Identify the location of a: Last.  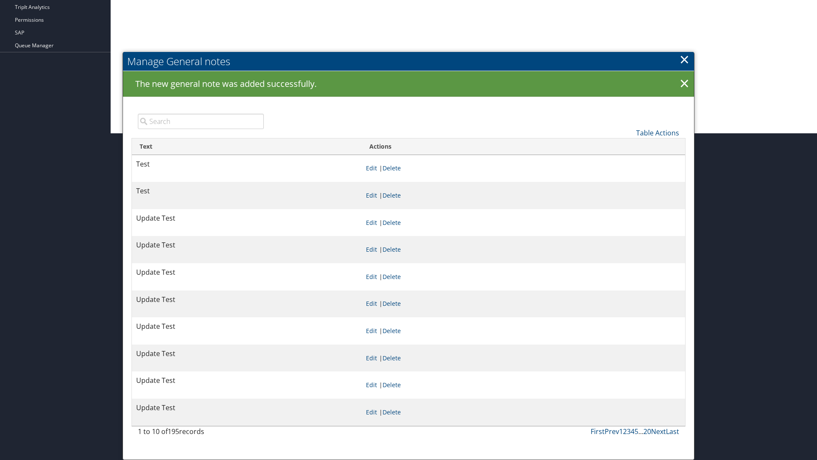
(673, 431).